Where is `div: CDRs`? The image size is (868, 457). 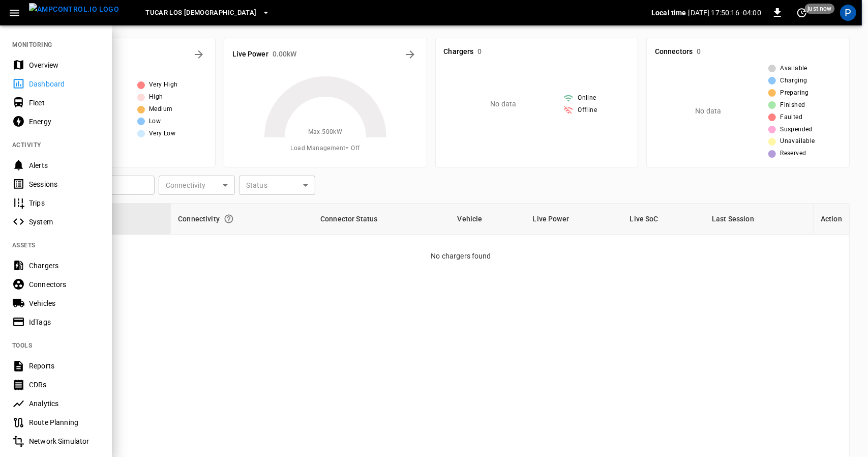
div: CDRs is located at coordinates (64, 385).